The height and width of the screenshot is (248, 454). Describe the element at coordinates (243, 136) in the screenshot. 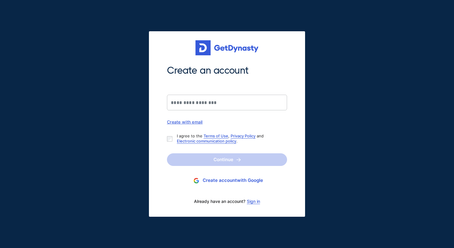

I see `a: Privacy Policy` at that location.